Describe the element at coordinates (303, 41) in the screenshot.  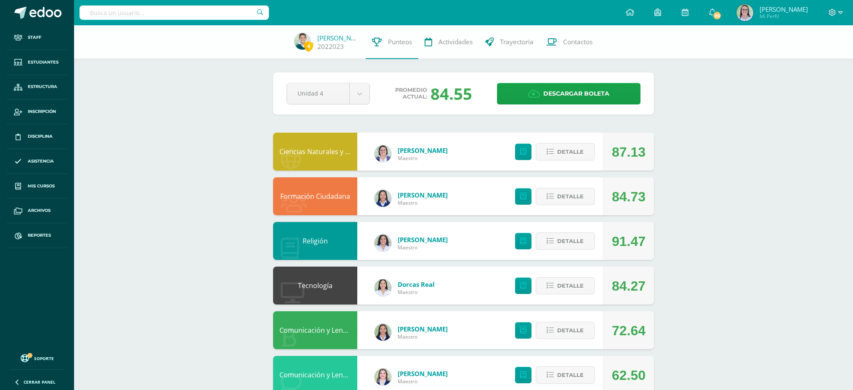
I see `img: 00f3e28d337643235773b636efcd14e7.png` at that location.